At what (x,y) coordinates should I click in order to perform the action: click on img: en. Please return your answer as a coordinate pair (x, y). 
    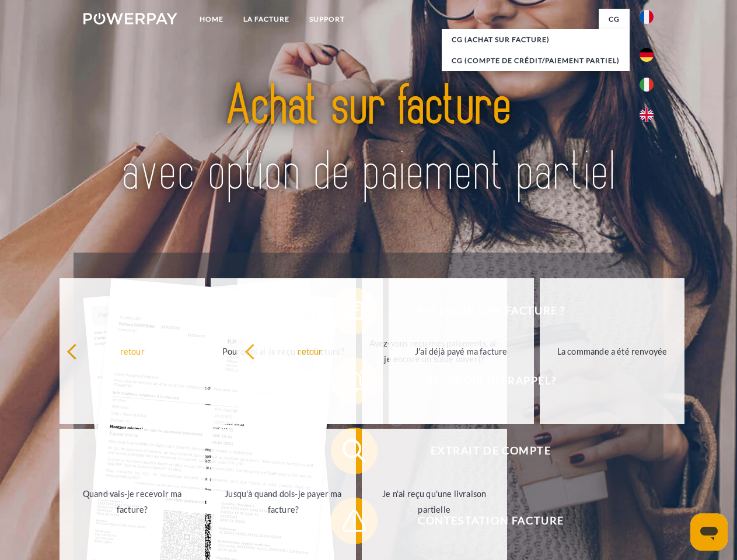
    Looking at the image, I should click on (647, 115).